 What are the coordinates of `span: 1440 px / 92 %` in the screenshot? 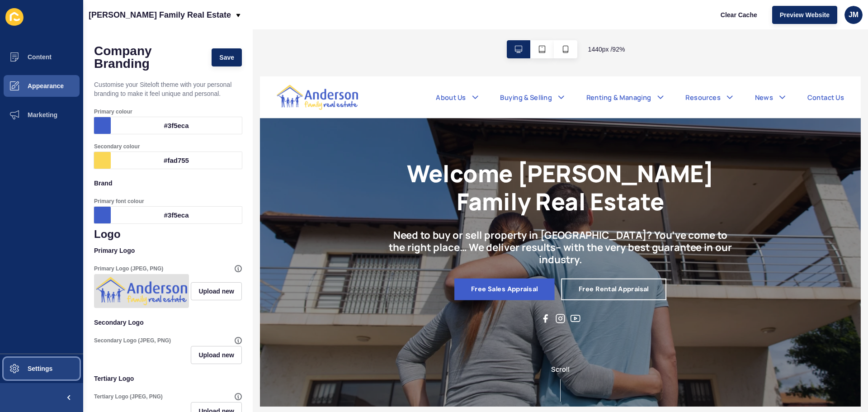 It's located at (607, 49).